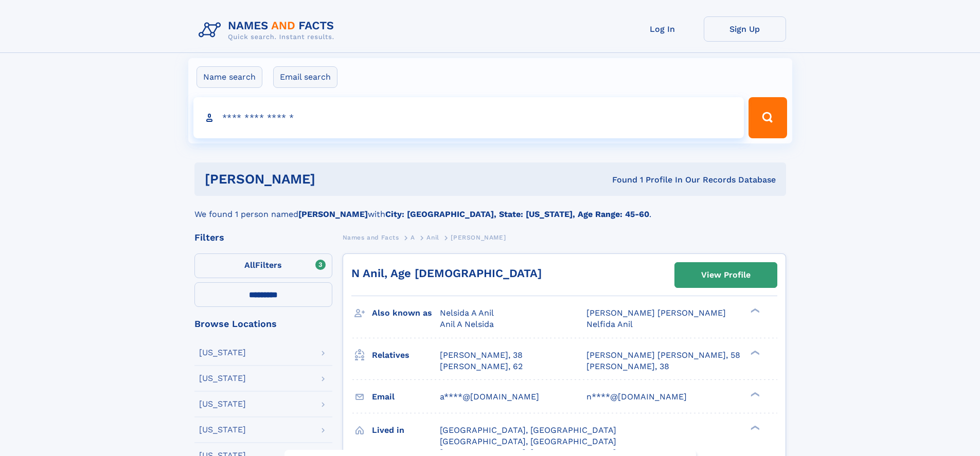  Describe the element at coordinates (263, 324) in the screenshot. I see `div: Browse Locations` at that location.